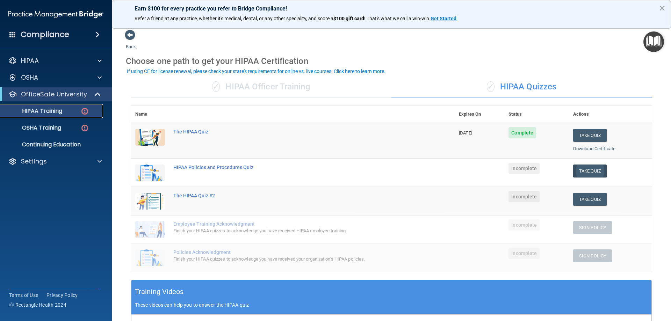  What do you see at coordinates (55, 61) in the screenshot?
I see `a: HIPAA` at bounding box center [55, 61].